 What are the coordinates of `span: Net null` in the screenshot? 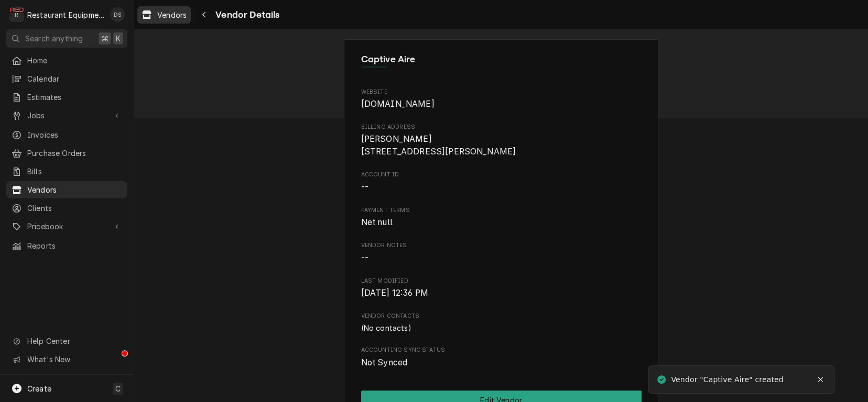 It's located at (377, 222).